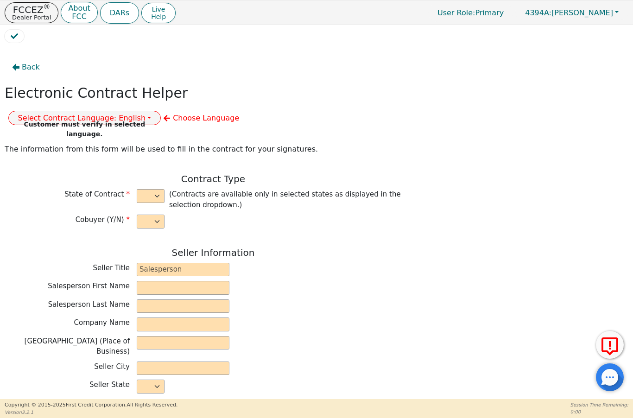 The width and height of the screenshot is (633, 419). Describe the element at coordinates (158, 17) in the screenshot. I see `span: Help` at that location.